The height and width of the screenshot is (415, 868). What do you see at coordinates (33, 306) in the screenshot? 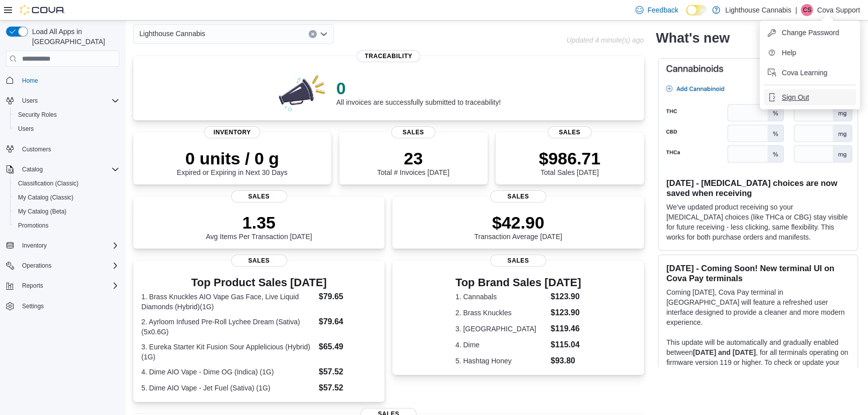
I see `a: Settings` at bounding box center [33, 306].